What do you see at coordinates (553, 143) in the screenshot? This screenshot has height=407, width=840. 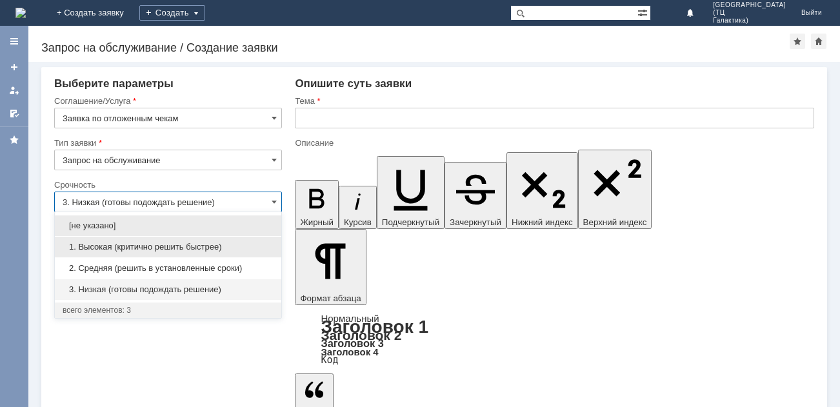 I see `div: Описание` at bounding box center [553, 143].